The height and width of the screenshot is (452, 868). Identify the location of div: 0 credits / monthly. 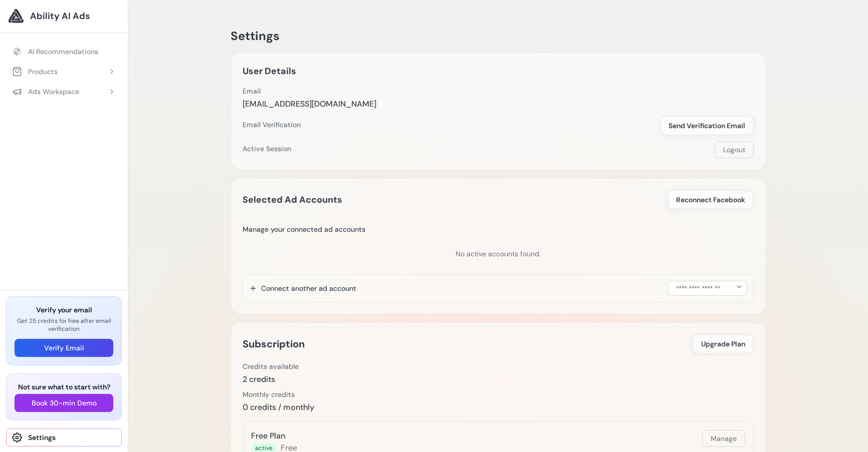
(279, 407).